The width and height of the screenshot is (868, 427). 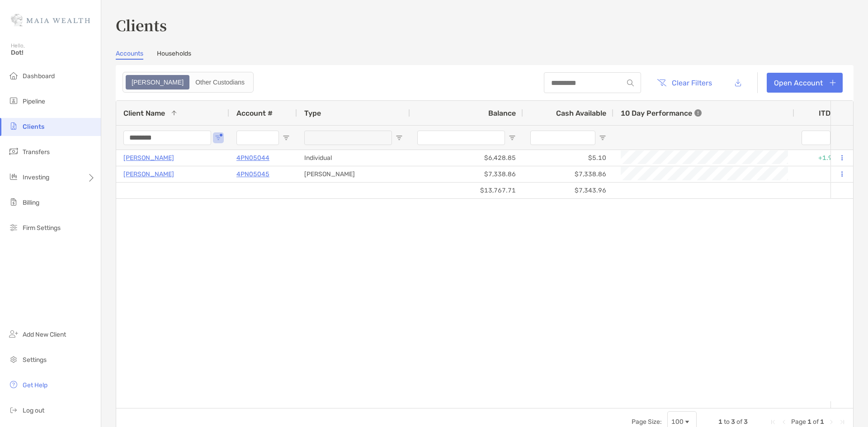 I want to click on div: Individual, so click(x=353, y=157).